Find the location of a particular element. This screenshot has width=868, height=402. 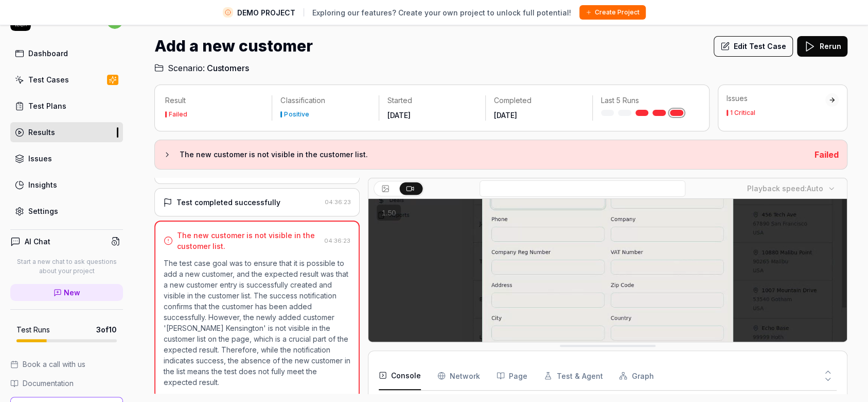

span: Scenario: is located at coordinates (185, 68).